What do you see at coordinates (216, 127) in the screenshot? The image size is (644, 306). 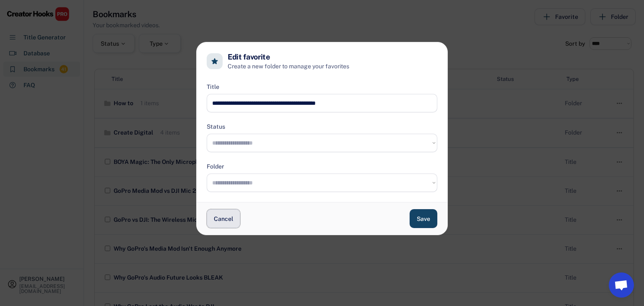 I see `div: Status` at bounding box center [216, 127].